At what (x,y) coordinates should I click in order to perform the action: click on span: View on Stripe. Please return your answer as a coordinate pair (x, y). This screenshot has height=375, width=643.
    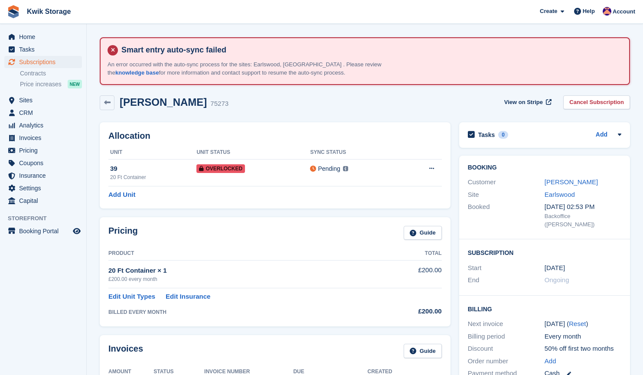
    Looking at the image, I should click on (524, 102).